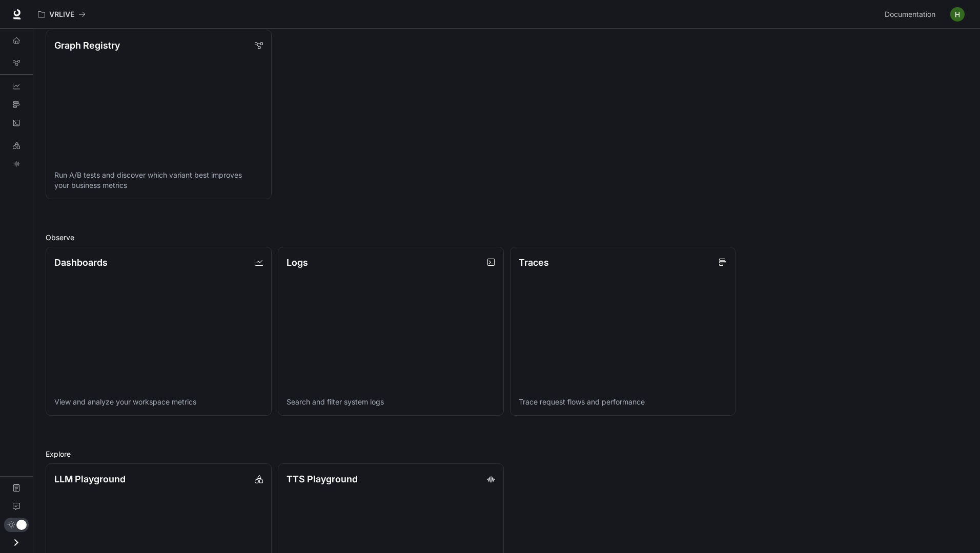  I want to click on p: Logs, so click(298, 262).